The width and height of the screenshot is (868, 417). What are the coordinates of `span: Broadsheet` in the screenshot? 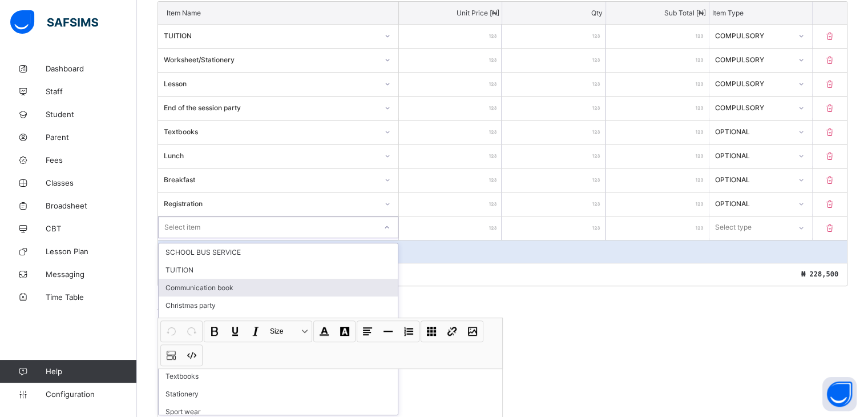 It's located at (91, 206).